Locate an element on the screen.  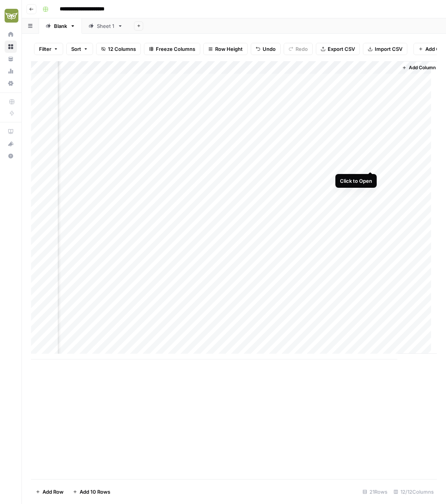
button: Help + Support is located at coordinates (11, 156).